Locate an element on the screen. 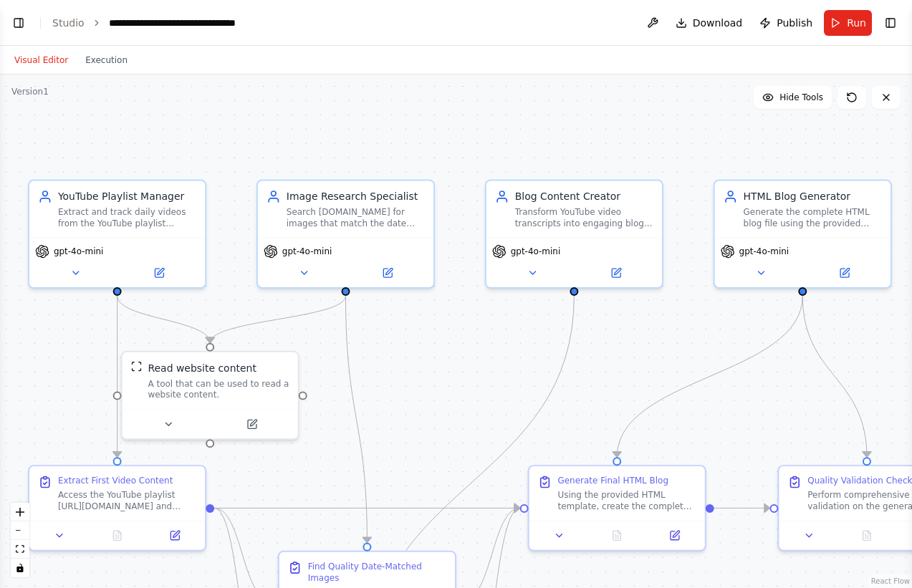  div: ScrapeWebsiteToolRead website contentA tool that can be used to read a website content. is located at coordinates (210, 395).